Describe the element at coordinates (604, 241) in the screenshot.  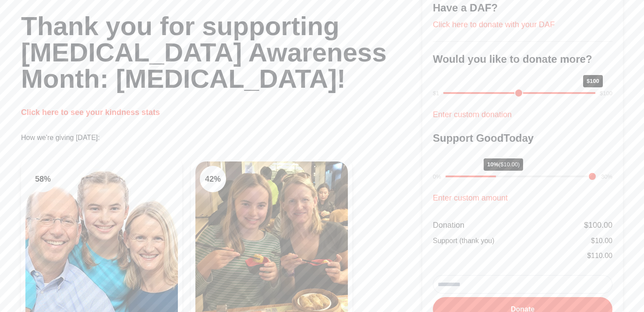
I see `span: 10.00` at that location.